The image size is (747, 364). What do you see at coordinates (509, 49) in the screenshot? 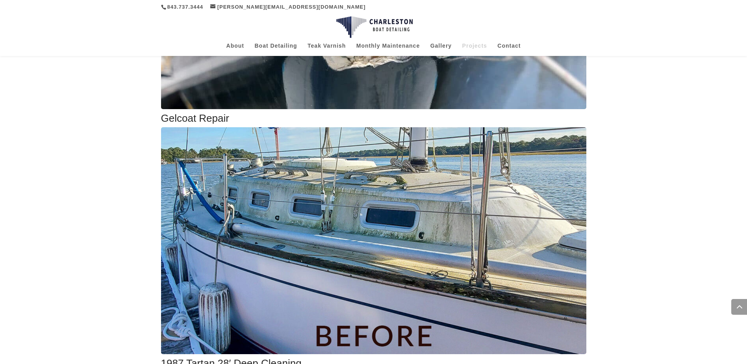
I see `a: Contact` at bounding box center [509, 49].